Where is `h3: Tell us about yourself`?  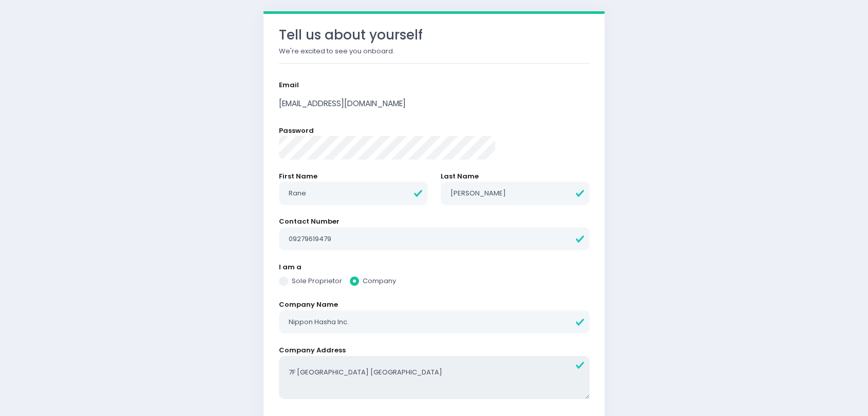
h3: Tell us about yourself is located at coordinates (434, 35).